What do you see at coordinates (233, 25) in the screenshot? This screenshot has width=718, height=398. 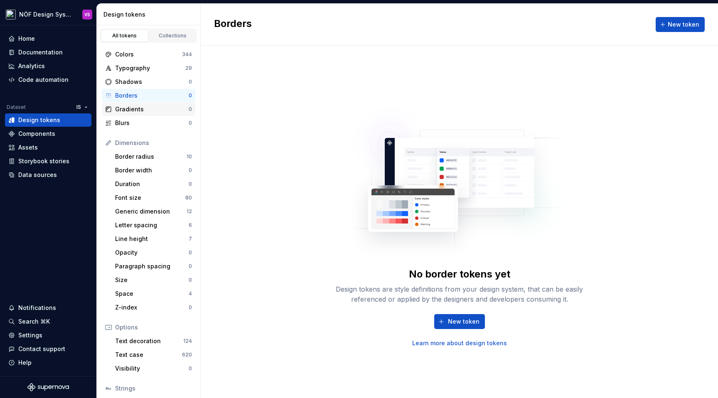 I see `h2: Borders` at bounding box center [233, 25].